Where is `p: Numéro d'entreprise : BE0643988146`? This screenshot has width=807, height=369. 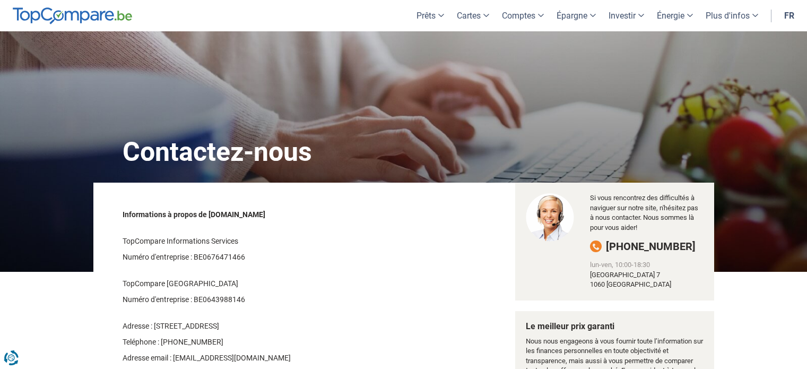
p: Numéro d'entreprise : BE0643988146 is located at coordinates (276, 299).